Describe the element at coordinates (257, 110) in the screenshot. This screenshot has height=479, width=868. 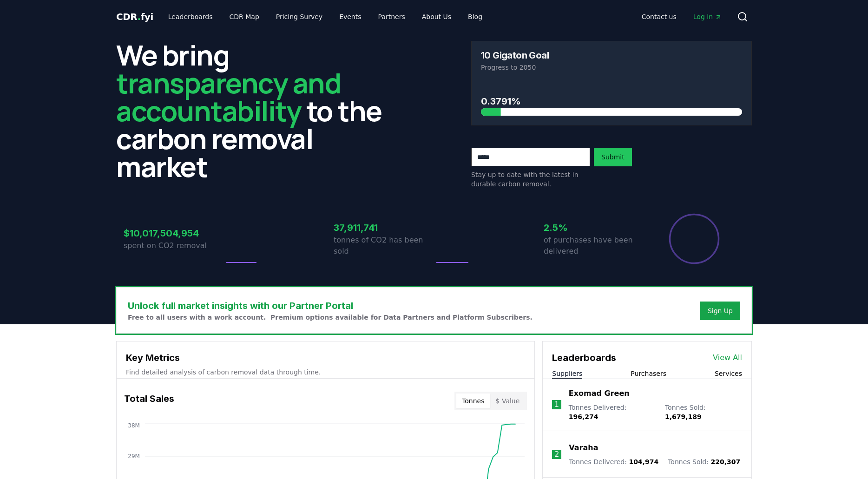
I see `h2: We bring to the carbon removal market` at that location.